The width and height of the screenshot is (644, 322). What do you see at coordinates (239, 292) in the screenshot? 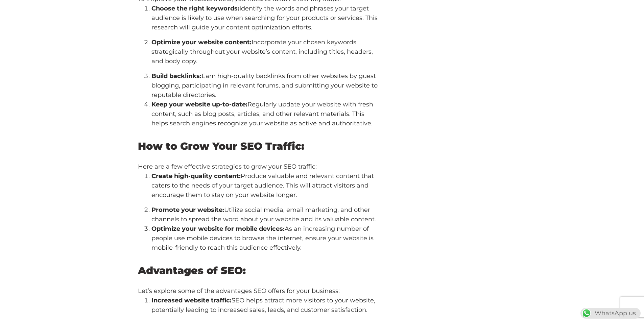
I see `span: Let’s explore some of the advantages SEO offers for your business:` at bounding box center [239, 292].